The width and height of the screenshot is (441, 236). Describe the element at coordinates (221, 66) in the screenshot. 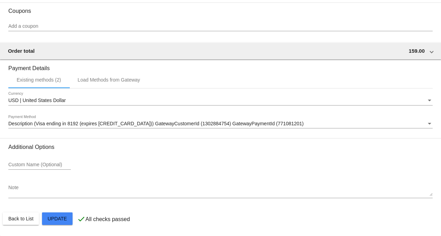

I see `h3: Payment Details` at that location.